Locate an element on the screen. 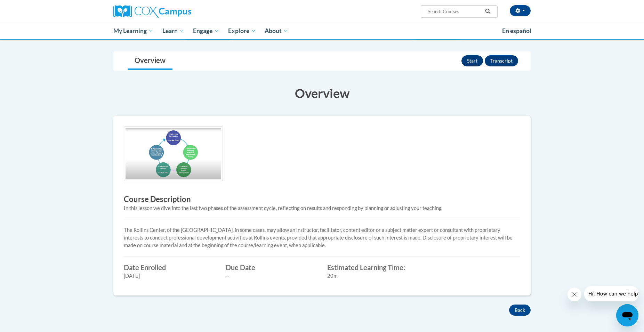 This screenshot has height=332, width=644. a: Explore is located at coordinates (242, 31).